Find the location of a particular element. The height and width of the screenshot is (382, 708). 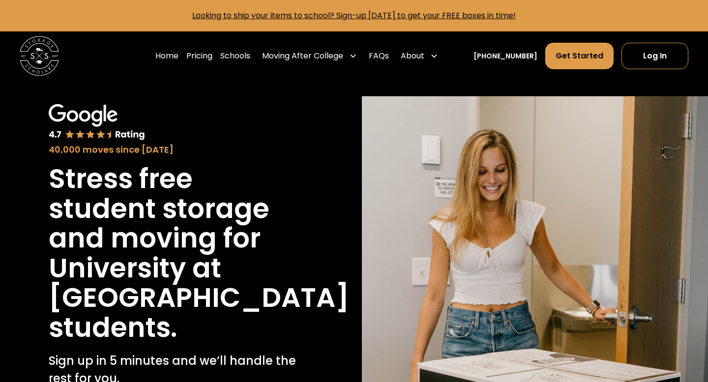

a: Pricing is located at coordinates (199, 56).